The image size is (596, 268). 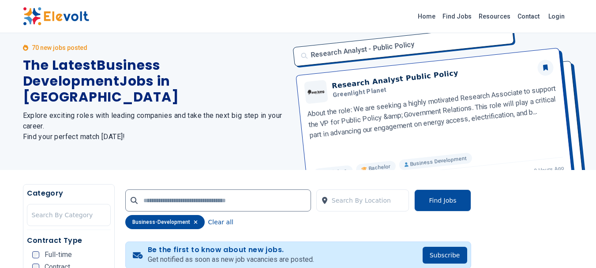 I want to click on span: Full-time, so click(x=58, y=254).